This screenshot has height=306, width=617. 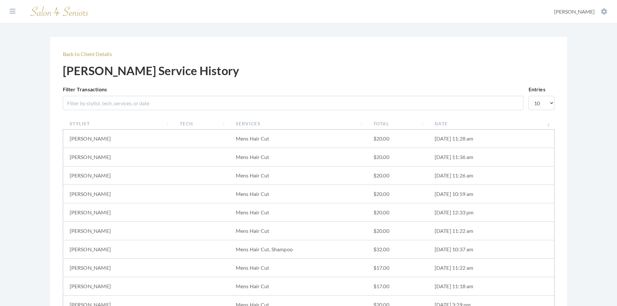 What do you see at coordinates (60, 11) in the screenshot?
I see `img: Salon 4 Seniors` at bounding box center [60, 11].